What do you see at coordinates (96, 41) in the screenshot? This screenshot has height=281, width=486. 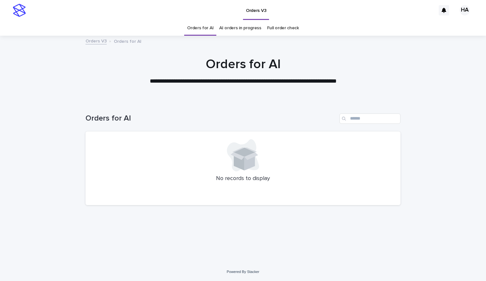 I see `a: Orders V3` at bounding box center [96, 41].